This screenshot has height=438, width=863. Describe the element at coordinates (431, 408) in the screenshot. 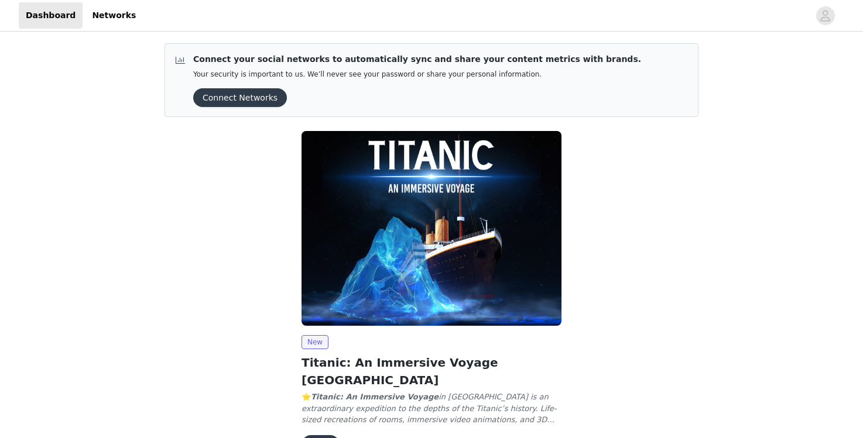

I see `p: ⭐ 👉 For (10+ people), other (25+ people) or events please book 🛳️ Hop aboard the Titanic and walk...` at that location.